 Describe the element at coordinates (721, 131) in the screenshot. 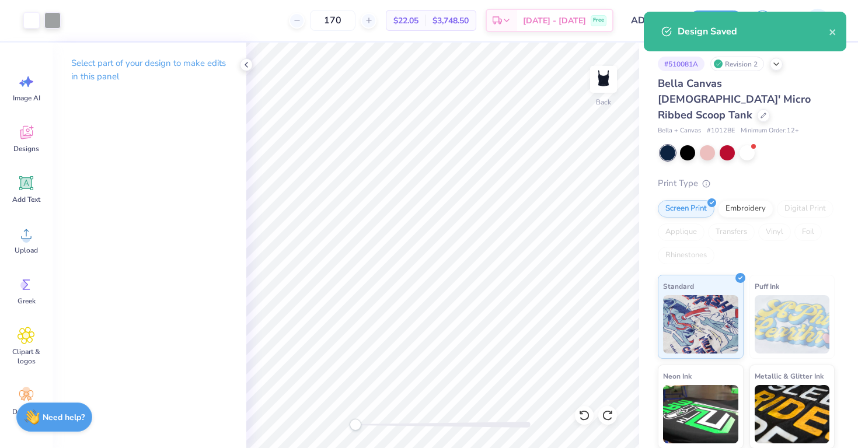

I see `span: # 1012BE` at that location.